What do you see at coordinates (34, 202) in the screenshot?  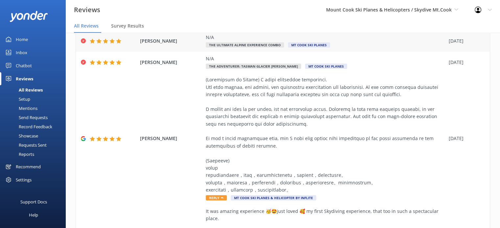 I see `div: Support Docs` at bounding box center [34, 202].